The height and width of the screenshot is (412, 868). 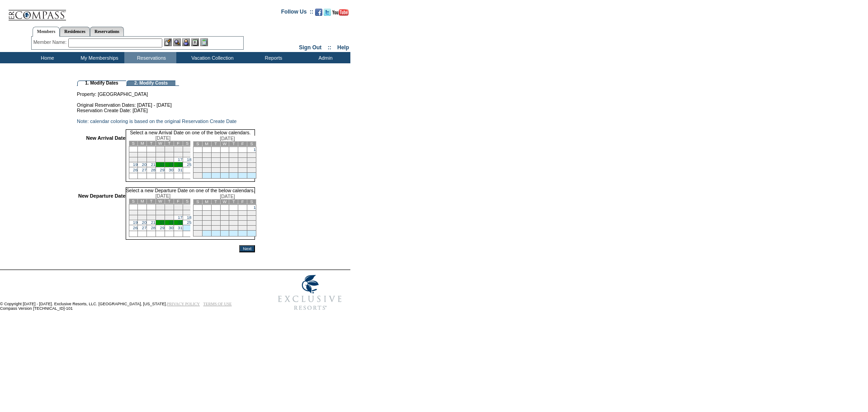 What do you see at coordinates (98, 57) in the screenshot?
I see `td: My Memberships` at bounding box center [98, 57].